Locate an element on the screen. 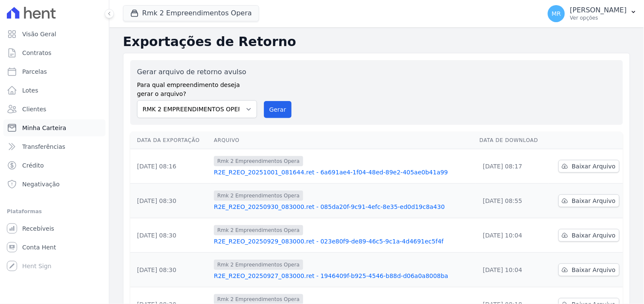 The height and width of the screenshot is (304, 644). th: Data da Exportação is located at coordinates (170, 141).